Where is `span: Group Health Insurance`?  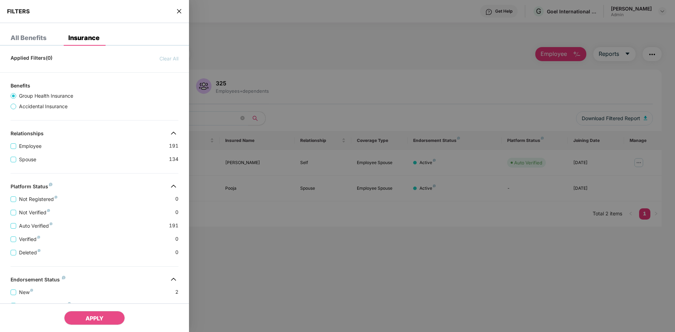 span: Group Health Insurance is located at coordinates (46, 96).